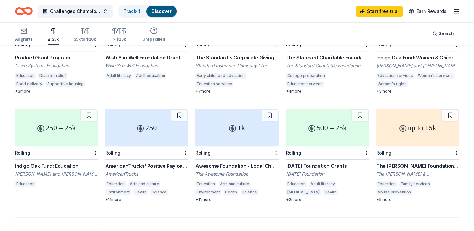  Describe the element at coordinates (24, 39) in the screenshot. I see `div: All grants` at that location.